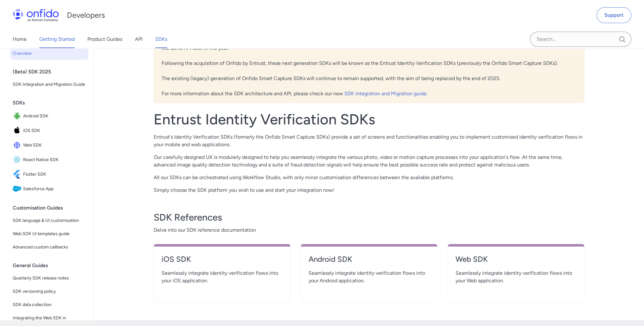 This screenshot has width=644, height=326. What do you see at coordinates (49, 145) in the screenshot?
I see `a: IconWeb SDKWeb SDK` at bounding box center [49, 145].